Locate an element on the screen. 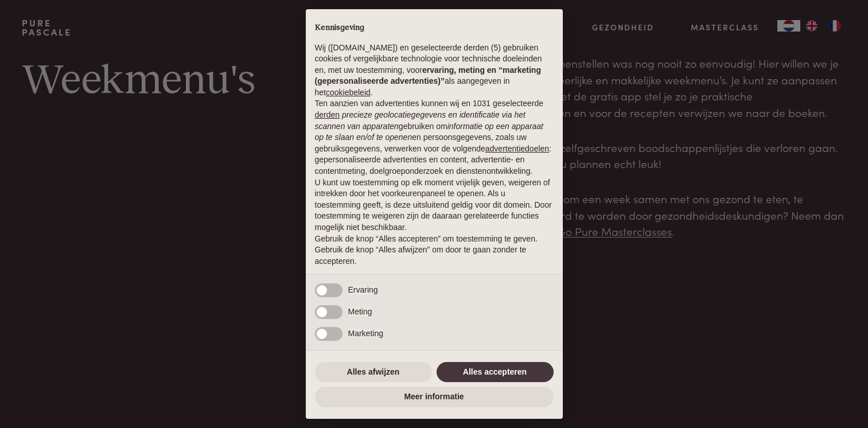 The image size is (868, 428). span: Meting is located at coordinates (360, 311).